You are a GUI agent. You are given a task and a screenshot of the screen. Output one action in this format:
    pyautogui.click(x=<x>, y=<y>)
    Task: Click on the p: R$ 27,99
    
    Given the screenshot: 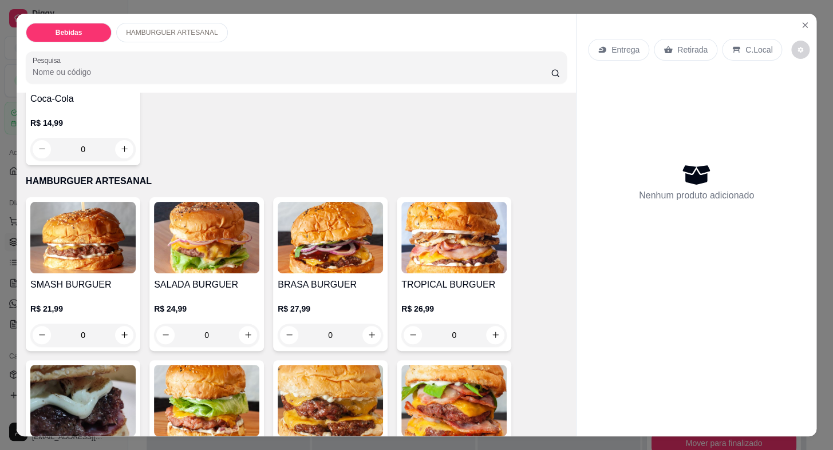 What is the action you would take?
    pyautogui.click(x=330, y=309)
    